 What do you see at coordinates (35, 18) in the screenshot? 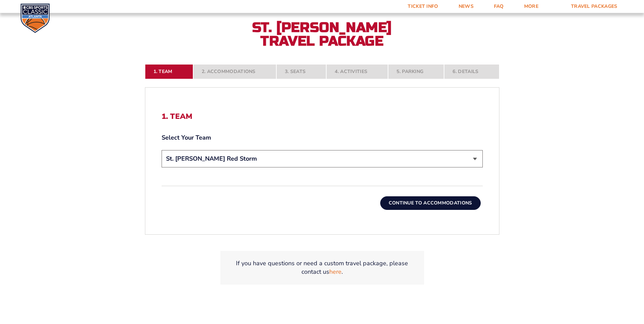
I see `img: CBS Sports Classic` at bounding box center [35, 18].